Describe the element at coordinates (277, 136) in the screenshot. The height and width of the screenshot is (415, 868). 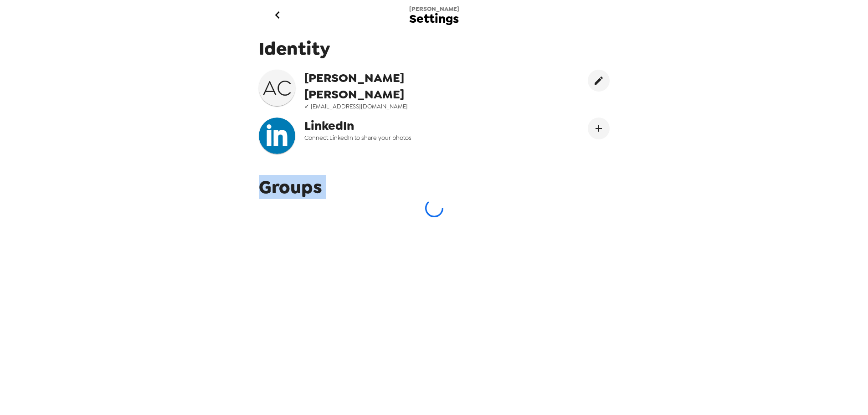
I see `img: headshotImg` at that location.